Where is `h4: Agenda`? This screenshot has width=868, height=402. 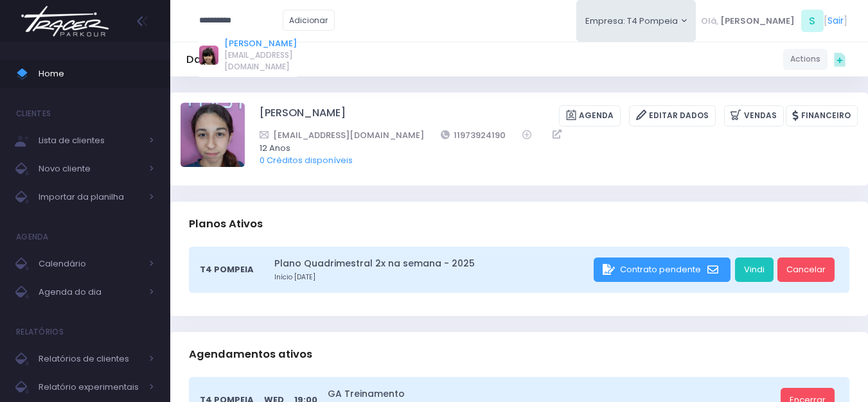
h4: Agenda is located at coordinates (32, 237).